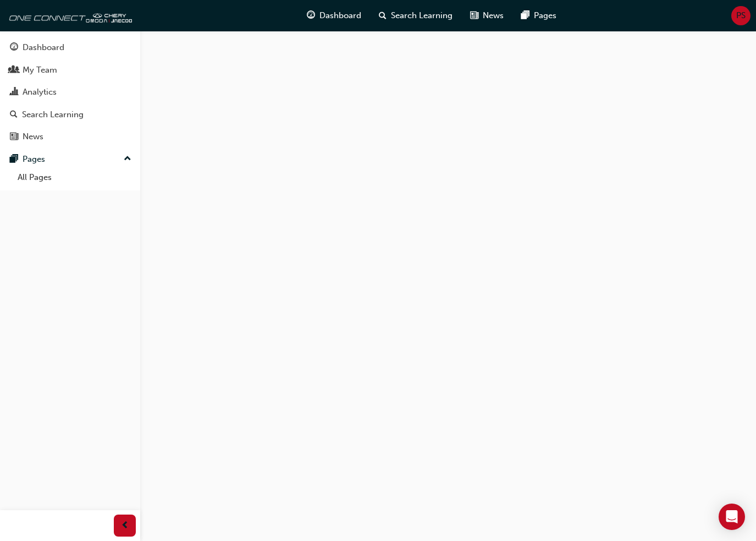  I want to click on a: News, so click(70, 136).